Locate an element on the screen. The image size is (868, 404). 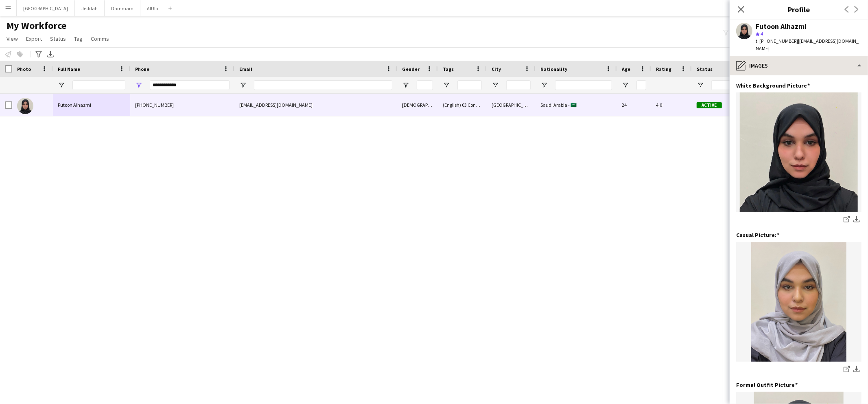
span: Gender is located at coordinates (410, 69).